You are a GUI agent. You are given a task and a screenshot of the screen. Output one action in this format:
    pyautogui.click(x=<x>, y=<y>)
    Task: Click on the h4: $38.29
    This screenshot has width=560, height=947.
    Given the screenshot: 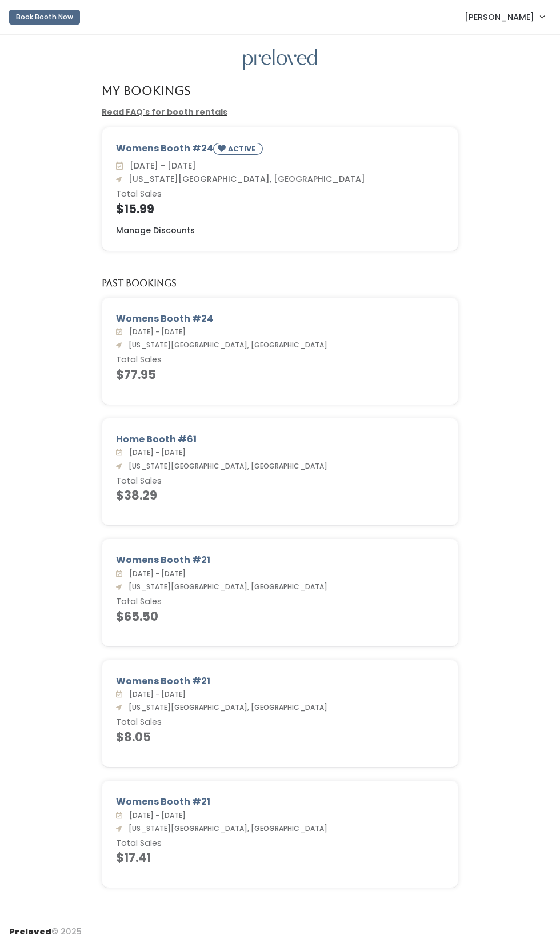 What is the action you would take?
    pyautogui.click(x=280, y=496)
    